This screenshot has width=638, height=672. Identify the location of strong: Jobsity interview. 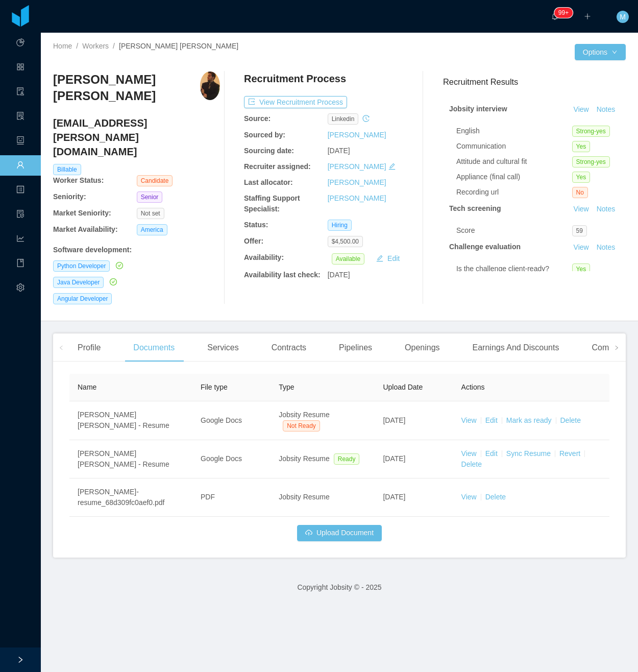
(478, 108).